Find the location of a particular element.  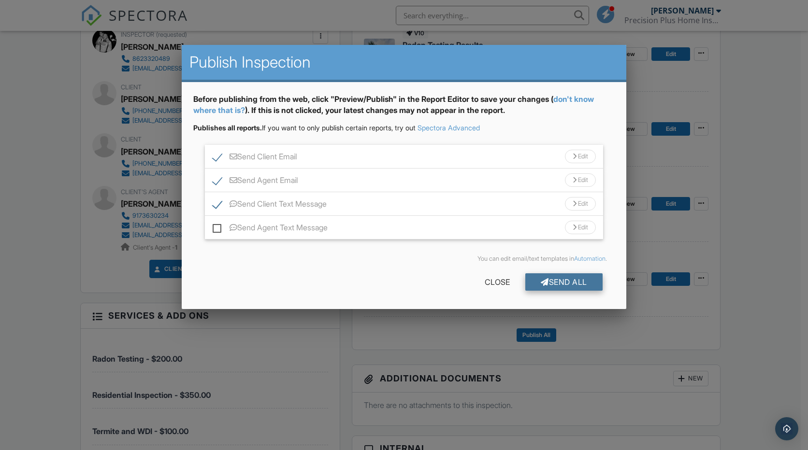

div: Open Intercom Messenger is located at coordinates (786, 429).